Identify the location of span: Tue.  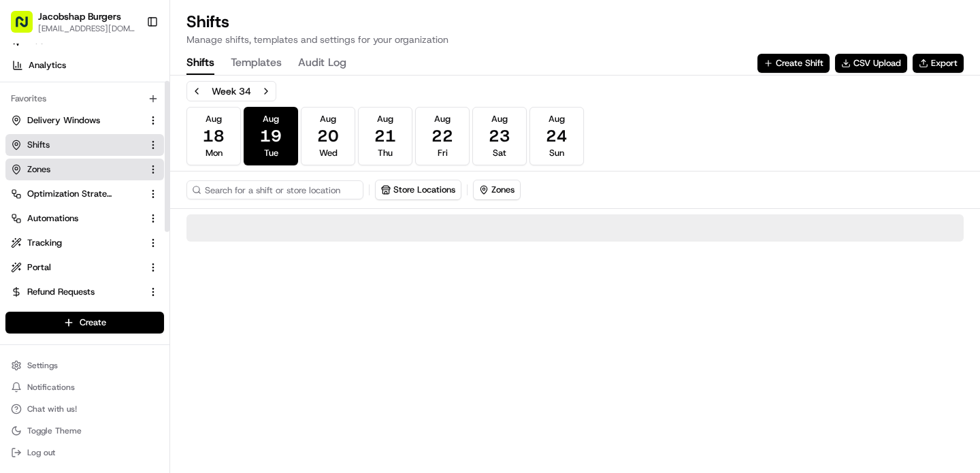
(271, 153).